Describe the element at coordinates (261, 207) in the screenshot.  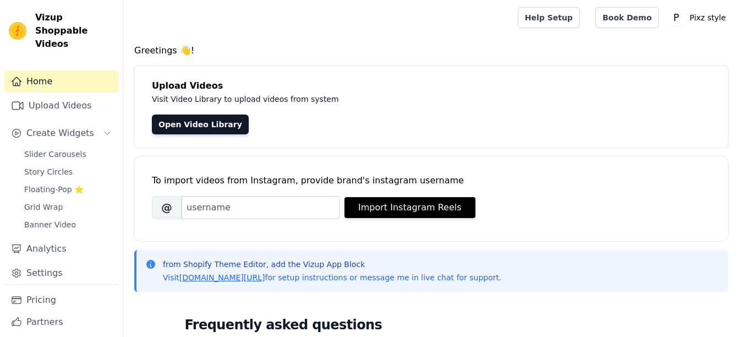
I see `input: username` at that location.